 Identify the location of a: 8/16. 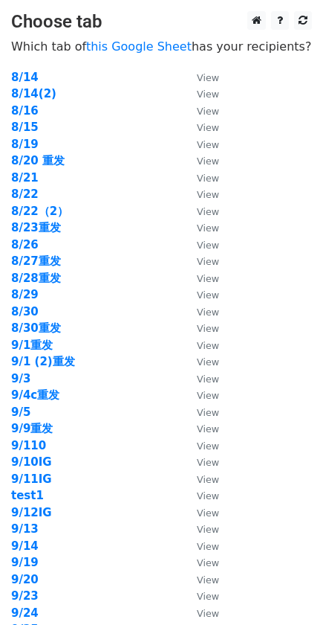
(25, 111).